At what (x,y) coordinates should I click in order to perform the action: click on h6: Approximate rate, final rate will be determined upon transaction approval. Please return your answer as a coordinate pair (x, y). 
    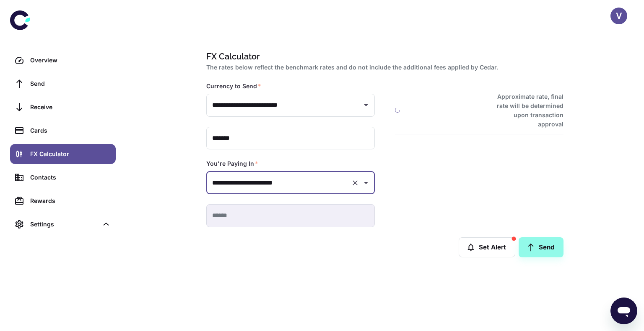
    Looking at the image, I should click on (525, 111).